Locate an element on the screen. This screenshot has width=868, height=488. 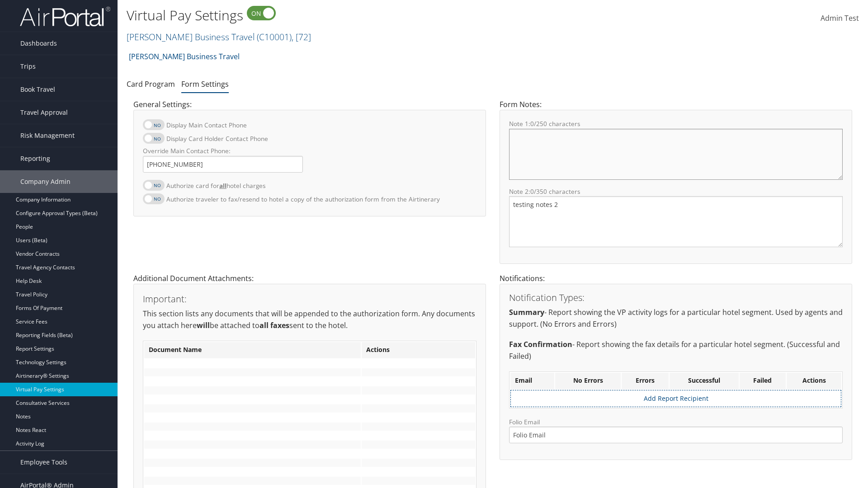
th: No Errors is located at coordinates (588, 381).